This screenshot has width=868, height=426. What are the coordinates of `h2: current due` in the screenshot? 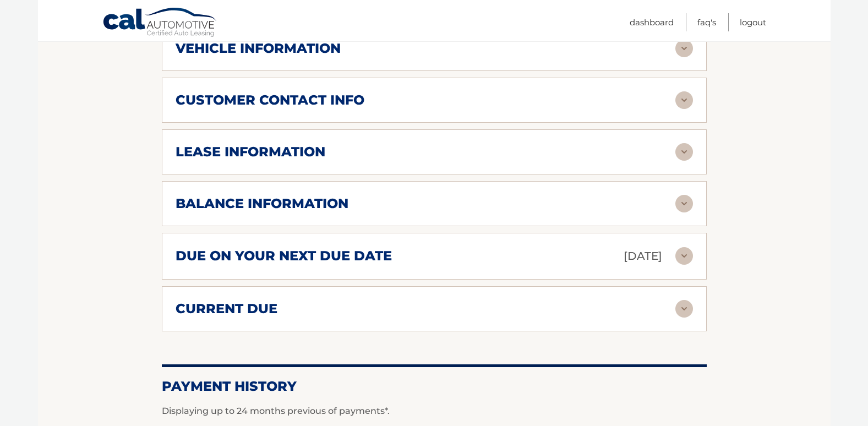 It's located at (226, 309).